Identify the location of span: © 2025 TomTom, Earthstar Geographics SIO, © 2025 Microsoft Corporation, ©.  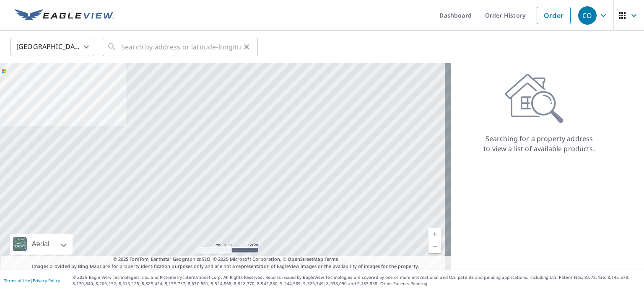
(225, 259).